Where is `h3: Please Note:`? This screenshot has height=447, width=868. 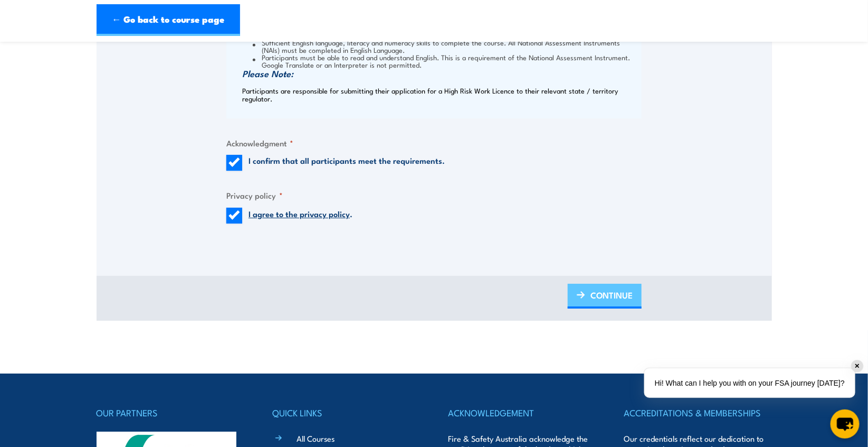 h3: Please Note: is located at coordinates (441, 73).